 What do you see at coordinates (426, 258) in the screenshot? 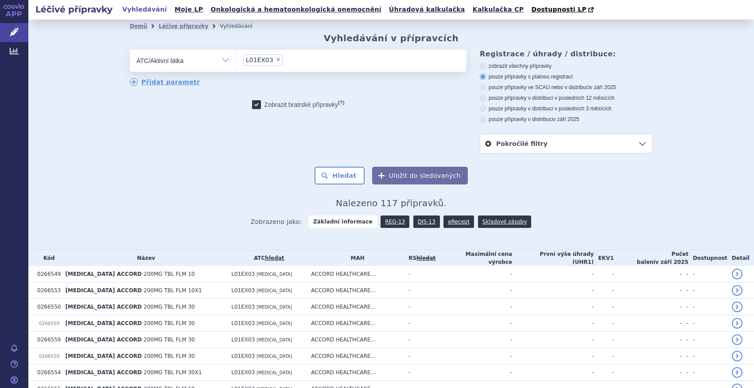
I see `del: hledat` at bounding box center [426, 258].